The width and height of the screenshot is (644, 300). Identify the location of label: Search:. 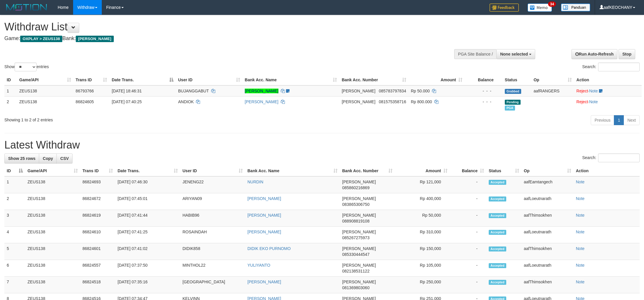
(611, 158).